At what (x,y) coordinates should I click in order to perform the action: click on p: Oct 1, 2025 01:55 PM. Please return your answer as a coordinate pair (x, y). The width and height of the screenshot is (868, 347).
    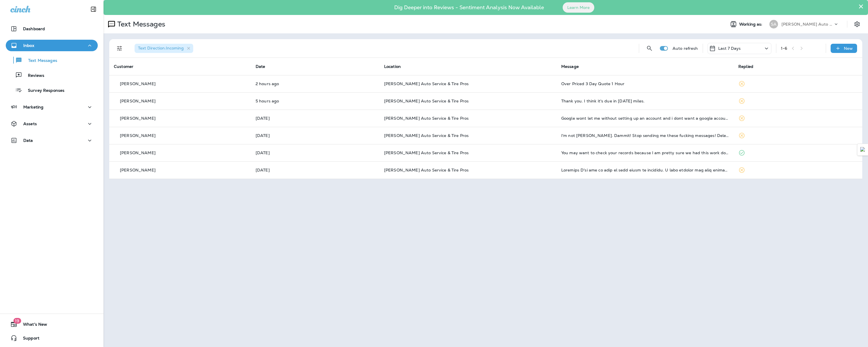
    Looking at the image, I should click on (315, 135).